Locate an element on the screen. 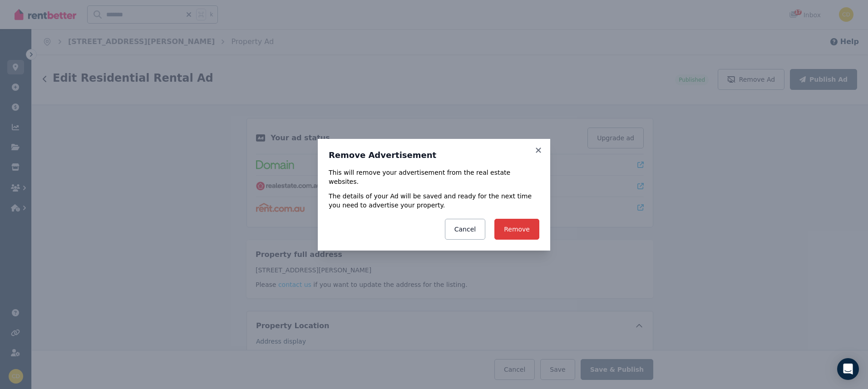 This screenshot has height=389, width=868. h3: Remove Advertisement is located at coordinates (434, 156).